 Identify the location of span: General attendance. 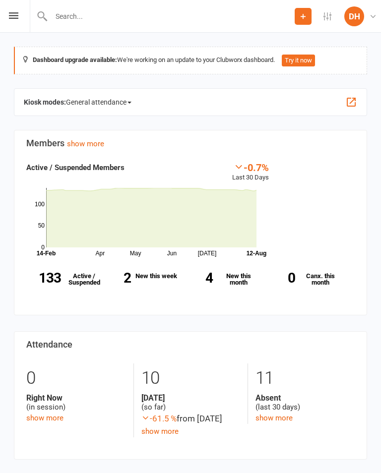
(99, 102).